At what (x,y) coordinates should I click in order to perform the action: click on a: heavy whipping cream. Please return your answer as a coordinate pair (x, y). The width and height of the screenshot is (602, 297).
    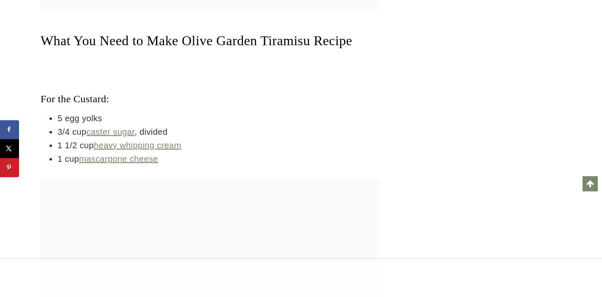
    Looking at the image, I should click on (137, 146).